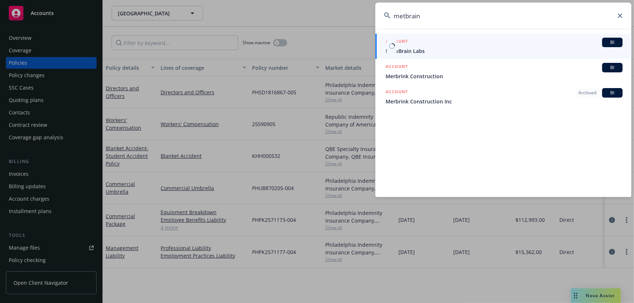 This screenshot has width=634, height=303. What do you see at coordinates (504, 76) in the screenshot?
I see `span: Merbrink Construction` at bounding box center [504, 76].